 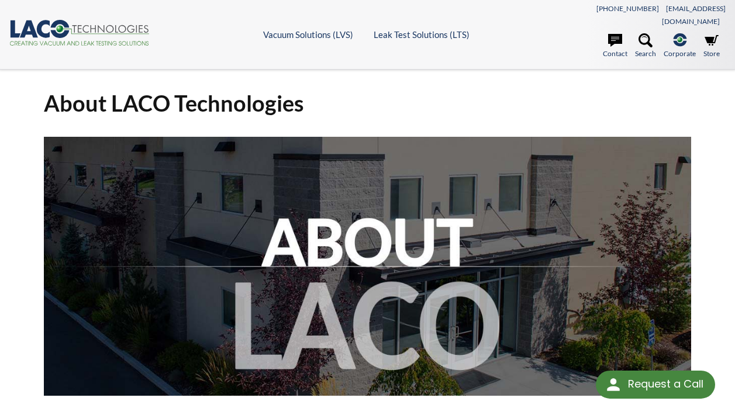 I want to click on h1: About LACO Technologies, so click(x=367, y=103).